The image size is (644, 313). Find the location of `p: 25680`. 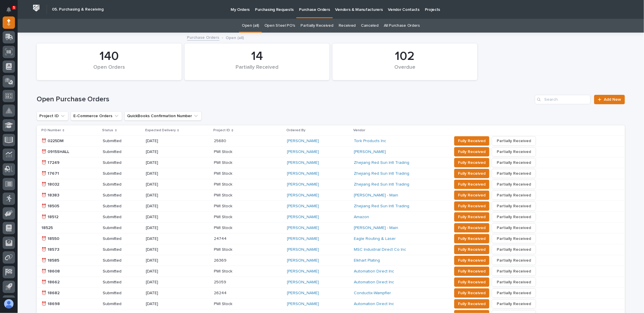

p: 25680 is located at coordinates (238, 141).